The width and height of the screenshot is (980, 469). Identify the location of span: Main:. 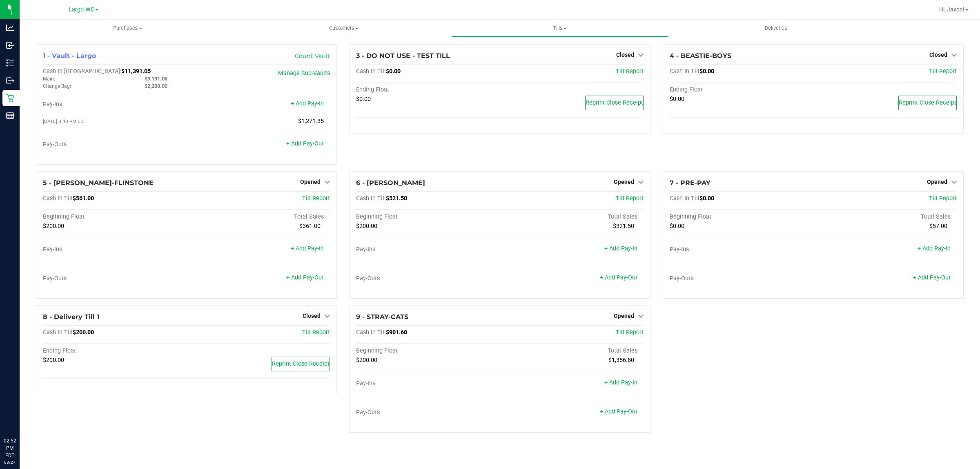
(49, 79).